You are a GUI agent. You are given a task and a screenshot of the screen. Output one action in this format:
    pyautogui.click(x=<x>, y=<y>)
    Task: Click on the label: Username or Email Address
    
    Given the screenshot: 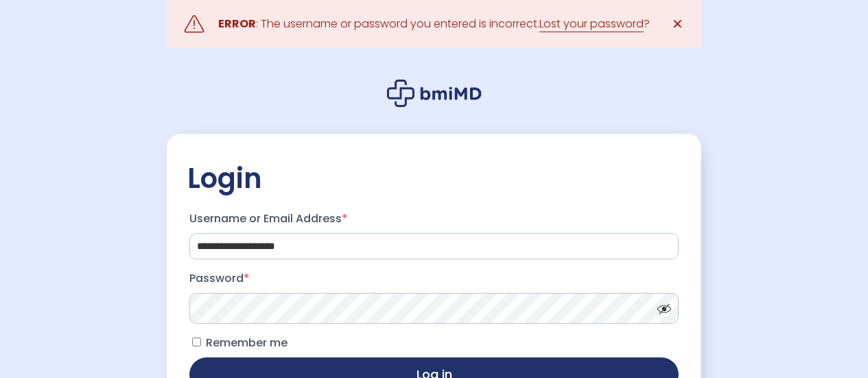 What is the action you would take?
    pyautogui.click(x=434, y=219)
    